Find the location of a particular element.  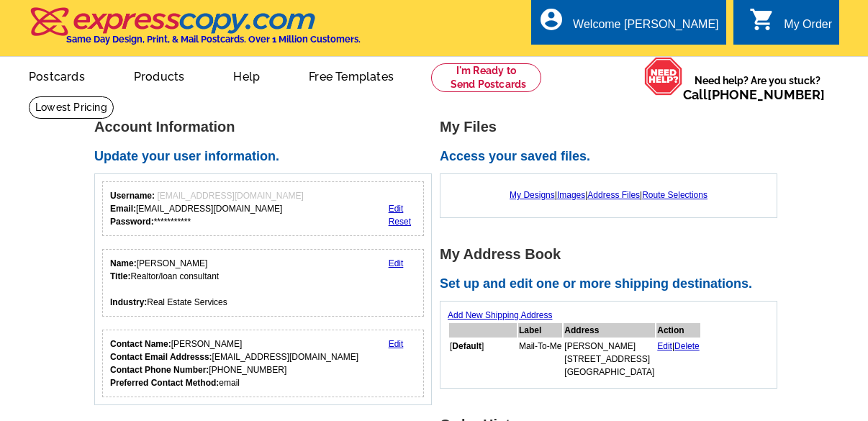

strong: Name: is located at coordinates (123, 264).